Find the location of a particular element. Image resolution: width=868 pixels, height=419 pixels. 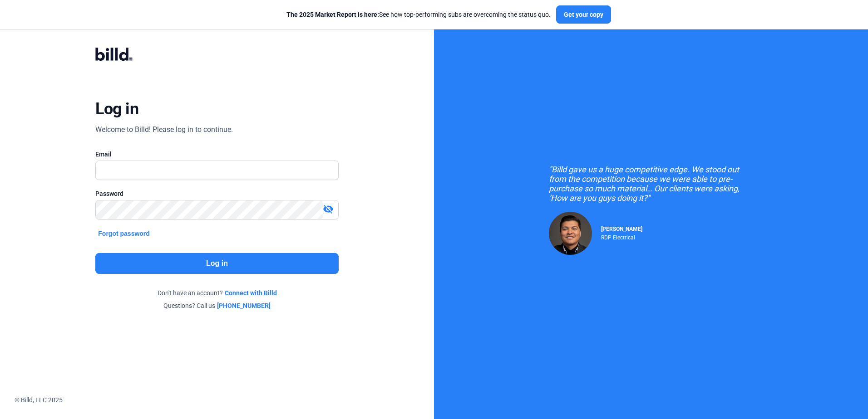

div: "Billd gave us a huge competitive edge. We stood out from the competition because we were able to... is located at coordinates (651, 184).